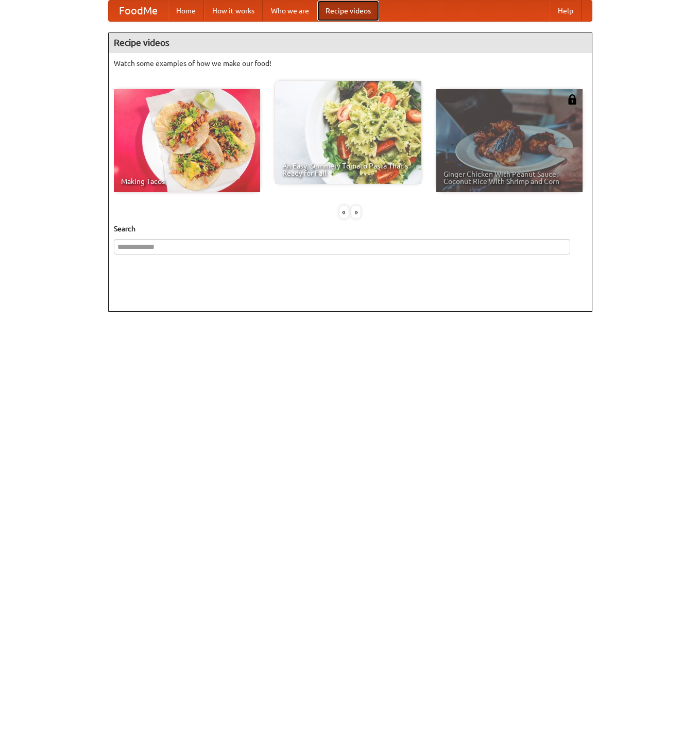  What do you see at coordinates (348, 169) in the screenshot?
I see `span: An Easy, Summery Tomato Pasta That's Ready for Fall` at bounding box center [348, 169].